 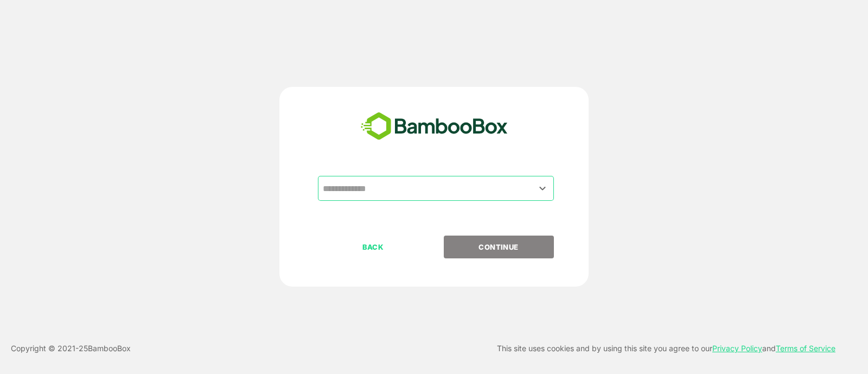 I want to click on a: Terms of Service, so click(x=806, y=348).